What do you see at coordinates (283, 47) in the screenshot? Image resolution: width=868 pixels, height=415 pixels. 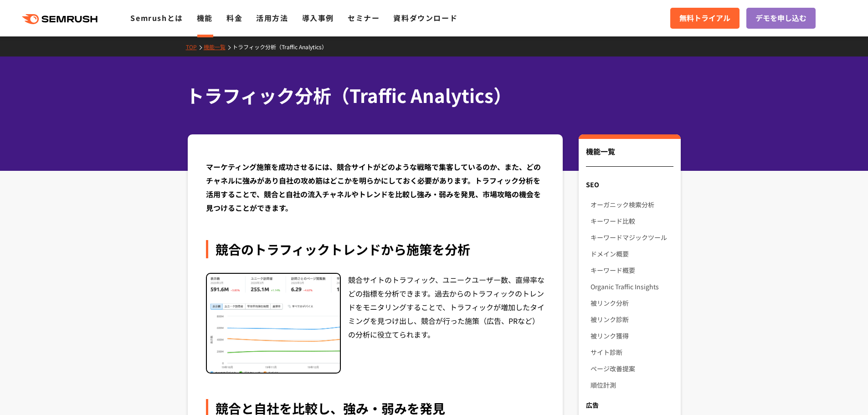 I see `a: トラフィック分析（Traffic Analytics）` at bounding box center [283, 47].